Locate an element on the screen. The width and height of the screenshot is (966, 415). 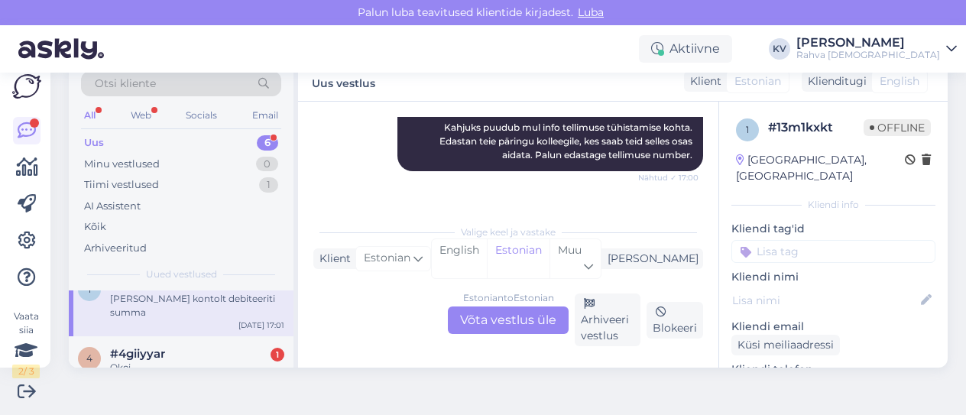
p: Kliendi telefon is located at coordinates (833, 369).